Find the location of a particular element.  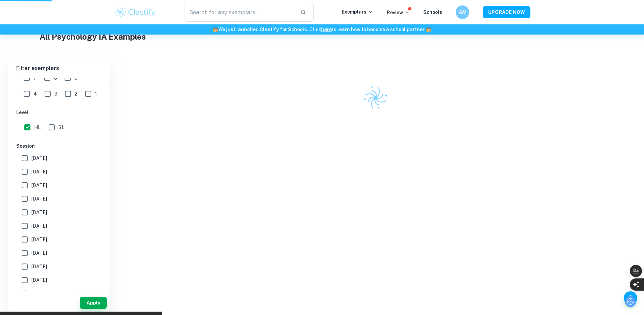

span: SL is located at coordinates (61, 127).